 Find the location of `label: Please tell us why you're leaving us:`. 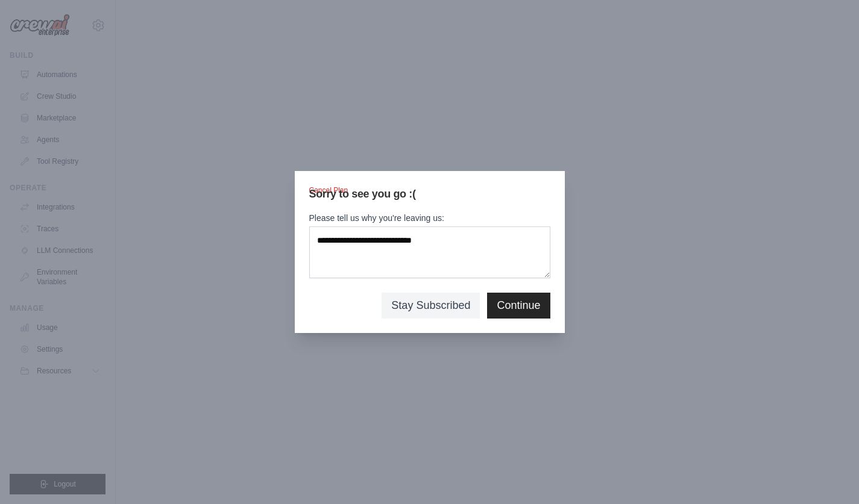

label: Please tell us why you're leaving us: is located at coordinates (430, 218).